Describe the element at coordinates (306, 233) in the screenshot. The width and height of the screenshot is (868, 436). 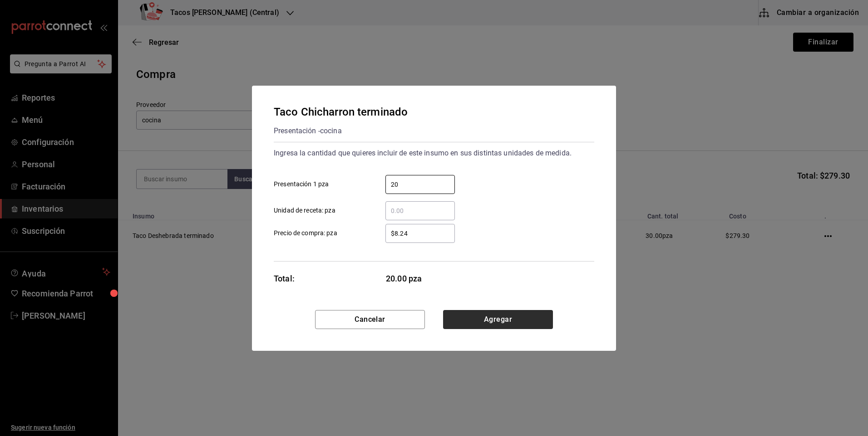
I see `span: Precio de compra: pza` at that location.